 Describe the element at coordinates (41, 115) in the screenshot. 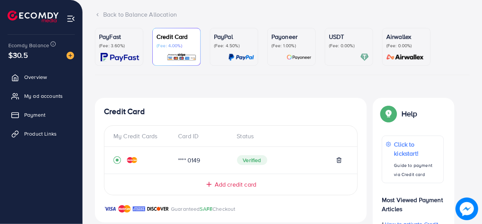

I see `a: Payment` at that location.